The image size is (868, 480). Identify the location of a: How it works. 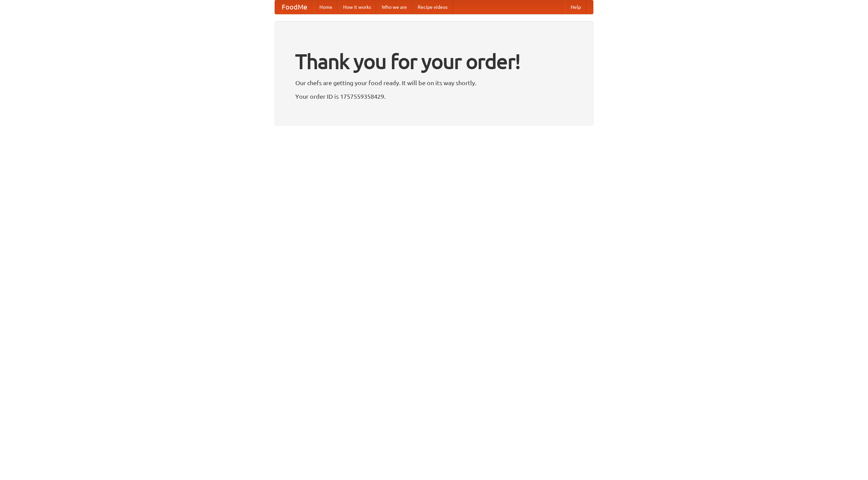
(357, 7).